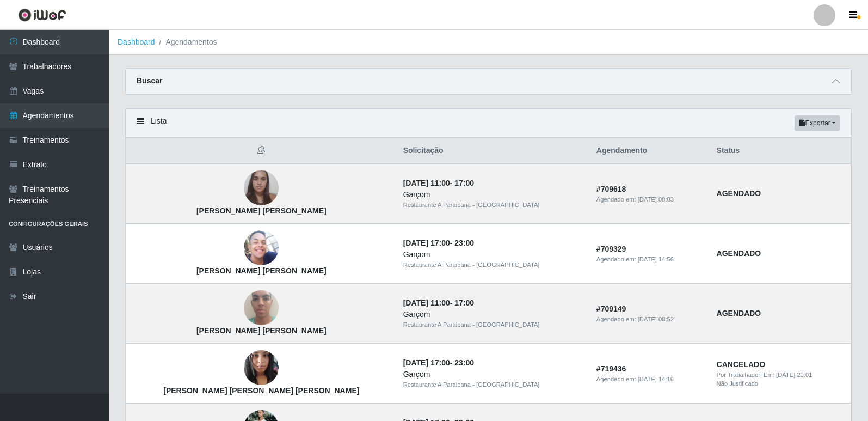  Describe the element at coordinates (650, 151) in the screenshot. I see `th: Agendamento` at that location.